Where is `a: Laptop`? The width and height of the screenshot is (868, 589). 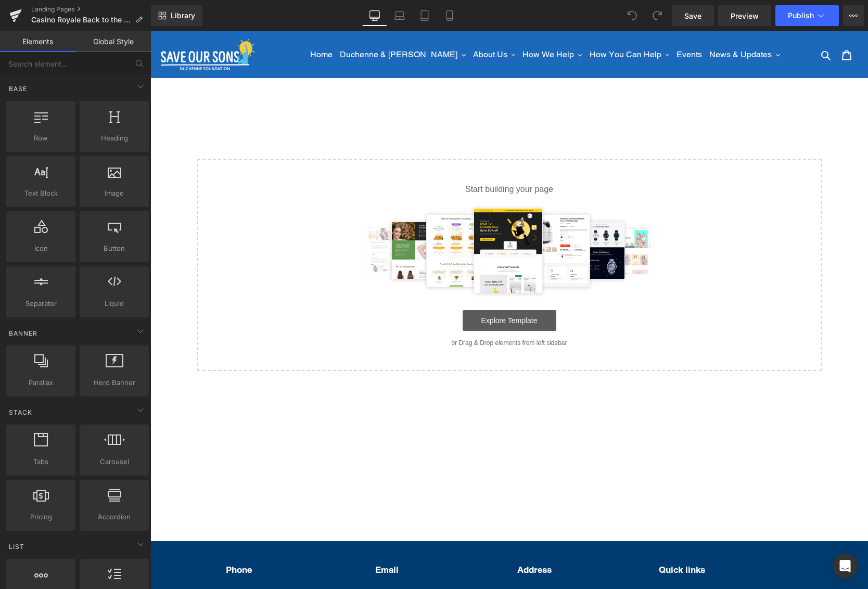
a: Laptop is located at coordinates (400, 16).